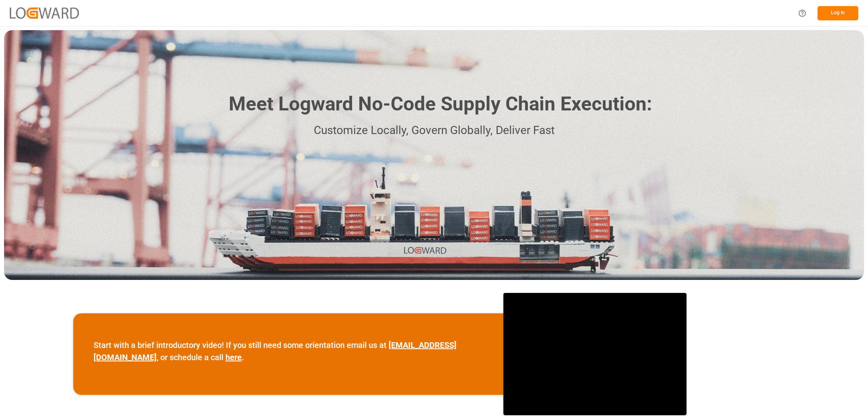  I want to click on button: Help Center, so click(802, 13).